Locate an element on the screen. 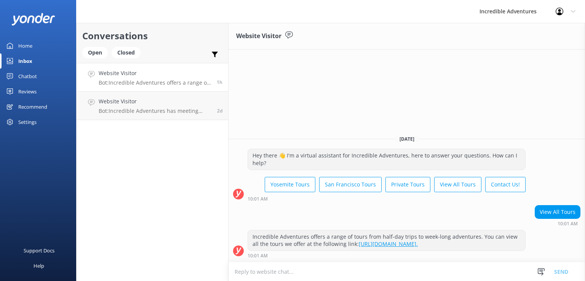  a: Closed is located at coordinates (128, 52).